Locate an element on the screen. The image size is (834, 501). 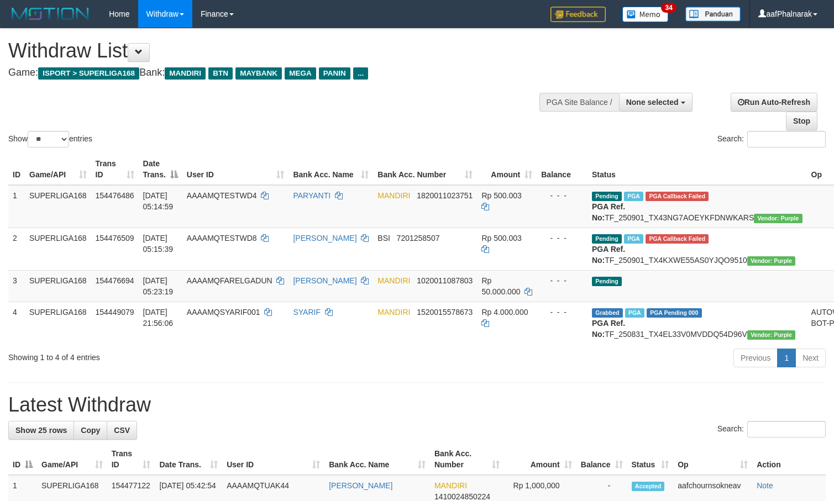
span: Rp 4.000.000 is located at coordinates (505, 312).